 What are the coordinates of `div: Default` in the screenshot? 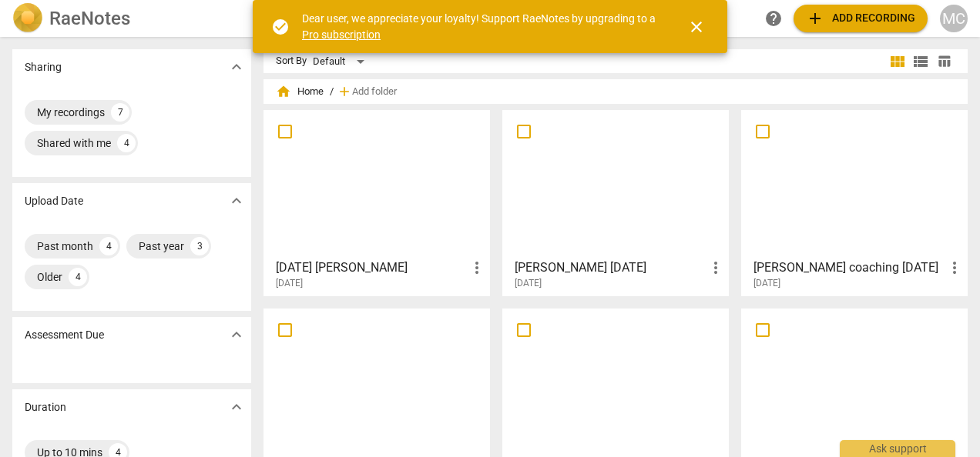 It's located at (341, 61).